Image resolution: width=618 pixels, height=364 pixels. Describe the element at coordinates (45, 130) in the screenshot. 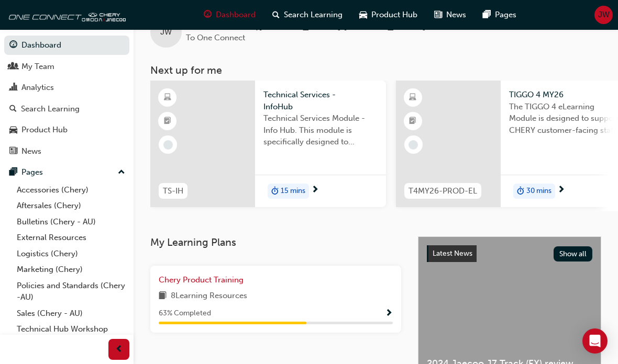

I see `div: Product Hub` at that location.